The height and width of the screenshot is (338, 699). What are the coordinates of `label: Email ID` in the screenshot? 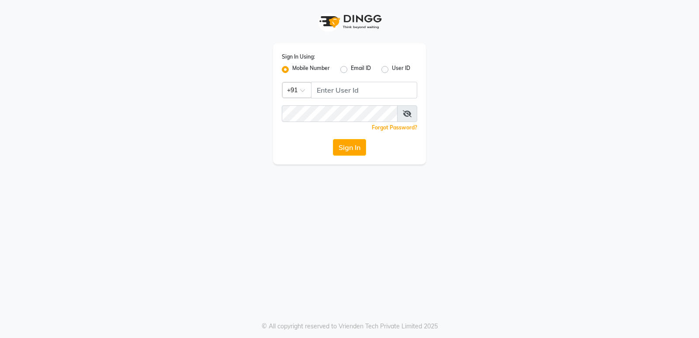 It's located at (361, 69).